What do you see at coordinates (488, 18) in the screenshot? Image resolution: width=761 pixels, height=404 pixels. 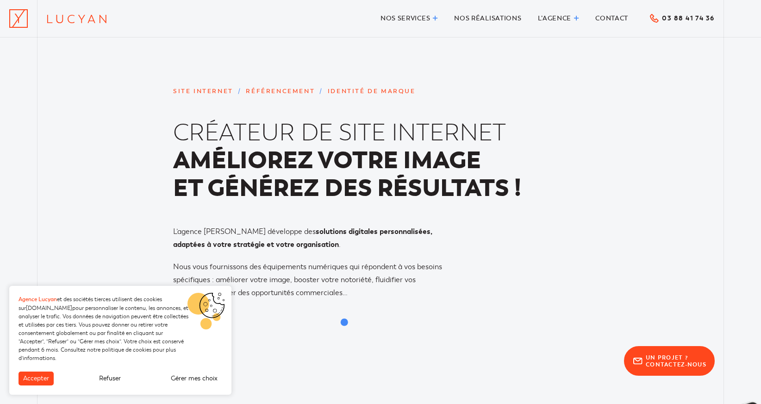 I see `a: Nos réalisations` at bounding box center [488, 18].